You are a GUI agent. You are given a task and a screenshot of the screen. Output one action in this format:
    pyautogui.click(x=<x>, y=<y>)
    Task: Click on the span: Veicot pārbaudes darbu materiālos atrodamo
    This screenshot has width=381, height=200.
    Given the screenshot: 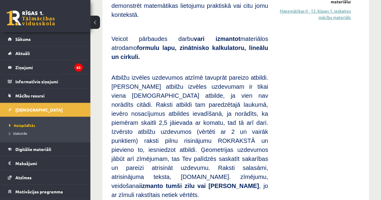 What is the action you would take?
    pyautogui.click(x=190, y=48)
    